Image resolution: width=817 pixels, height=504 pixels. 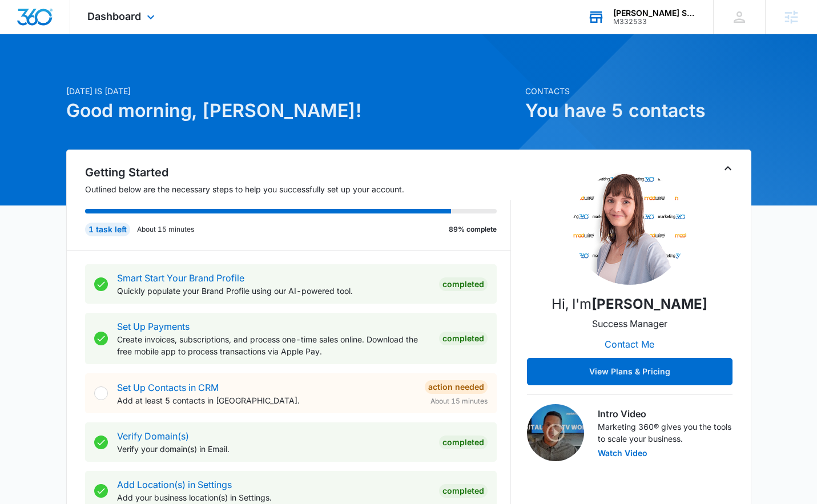 I want to click on p: Outlined below are the necessary steps to help you successfully set up your account., so click(x=298, y=189).